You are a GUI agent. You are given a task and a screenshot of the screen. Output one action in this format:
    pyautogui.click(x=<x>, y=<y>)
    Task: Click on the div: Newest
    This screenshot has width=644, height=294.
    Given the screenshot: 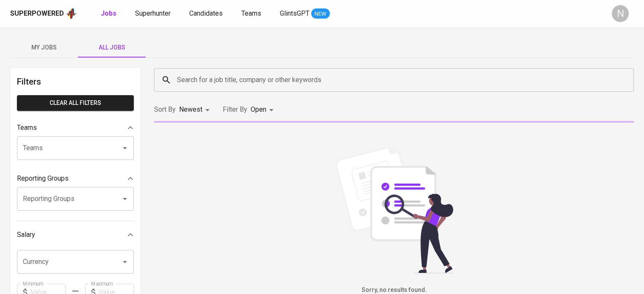 What is the action you would take?
    pyautogui.click(x=195, y=109)
    